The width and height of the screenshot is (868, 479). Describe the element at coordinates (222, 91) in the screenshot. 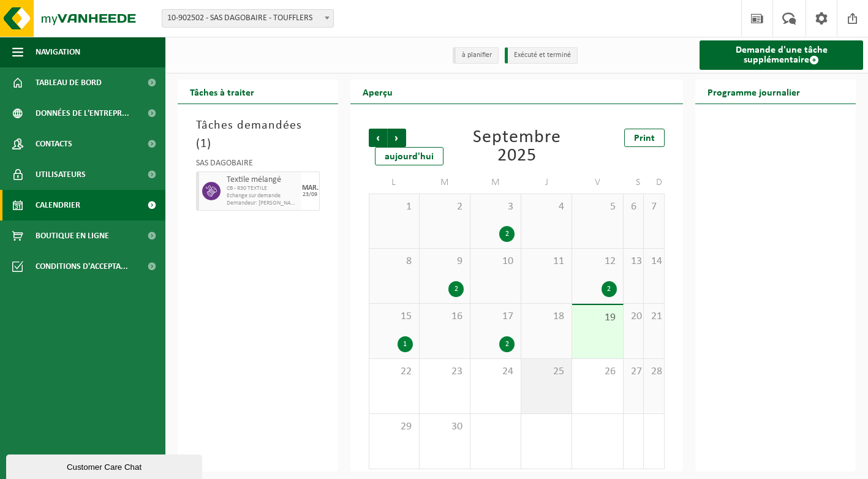

I see `h2: Tâches à traiter` at that location.